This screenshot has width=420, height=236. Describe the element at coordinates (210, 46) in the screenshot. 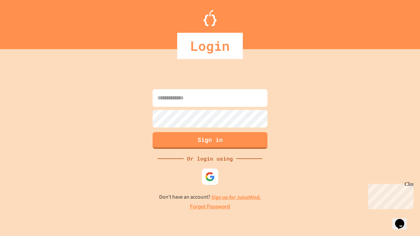

I see `div: Login` at that location.